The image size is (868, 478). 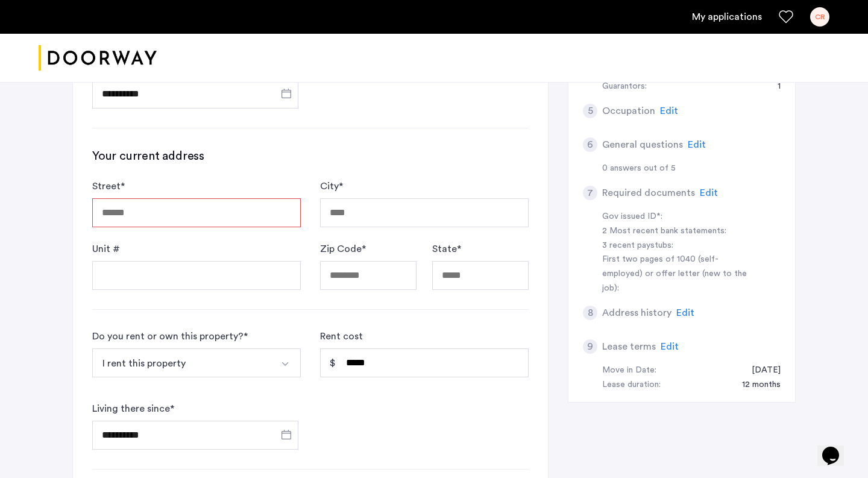 What do you see at coordinates (590, 145) in the screenshot?
I see `div: 6` at bounding box center [590, 145].